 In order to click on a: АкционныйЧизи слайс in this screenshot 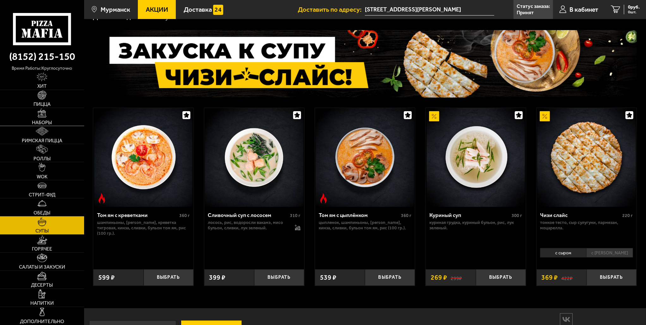, I will do `click(587, 157)`.